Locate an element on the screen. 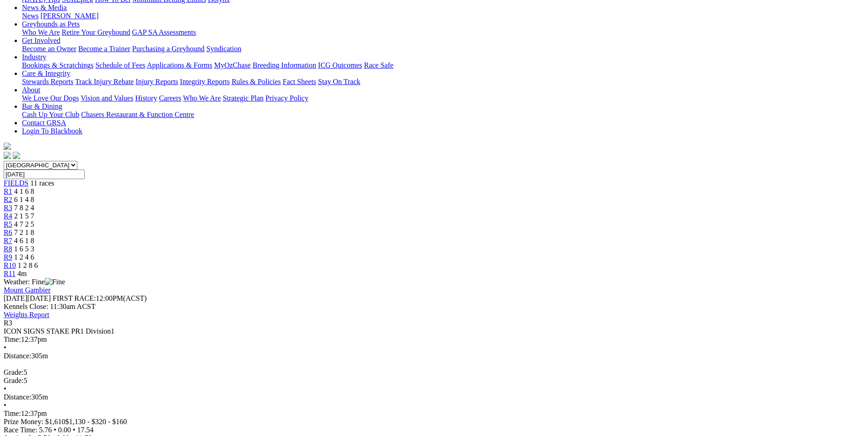 The width and height of the screenshot is (868, 436). a: Stay On Track is located at coordinates (339, 82).